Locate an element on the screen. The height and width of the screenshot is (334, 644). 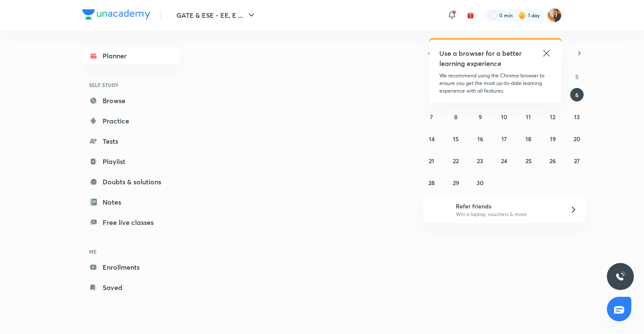
abbr: September 24, 2025 is located at coordinates (504, 160).